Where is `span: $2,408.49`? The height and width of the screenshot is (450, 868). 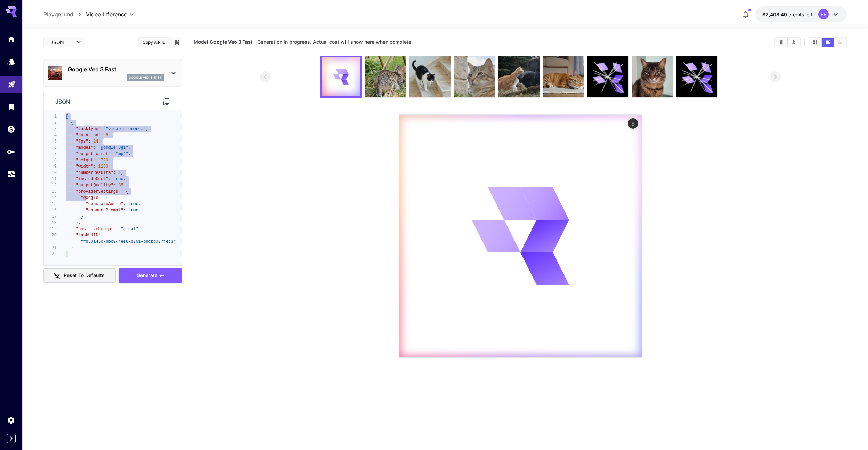
span: $2,408.49 is located at coordinates (775, 14).